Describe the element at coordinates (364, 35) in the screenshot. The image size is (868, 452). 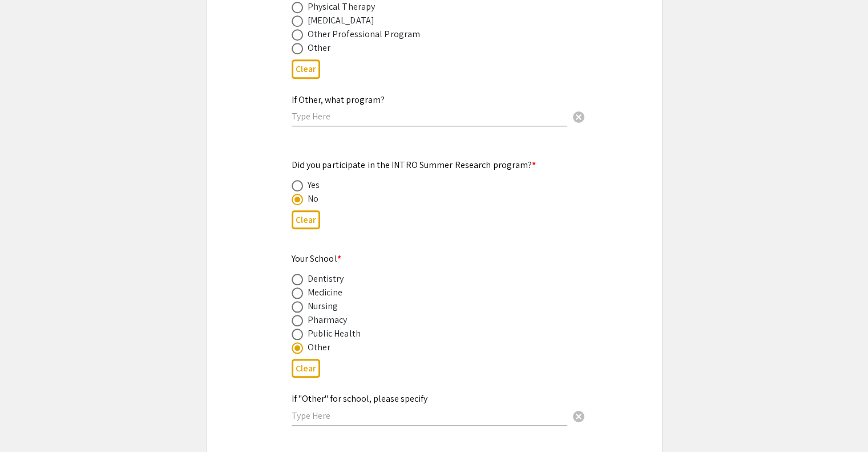
I see `div: Other Professional Program` at that location.